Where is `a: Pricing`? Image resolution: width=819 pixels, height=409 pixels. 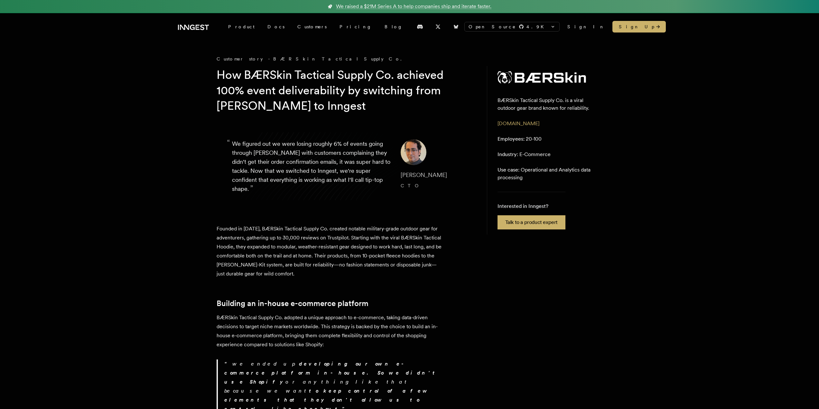
a: Pricing is located at coordinates (356, 27).